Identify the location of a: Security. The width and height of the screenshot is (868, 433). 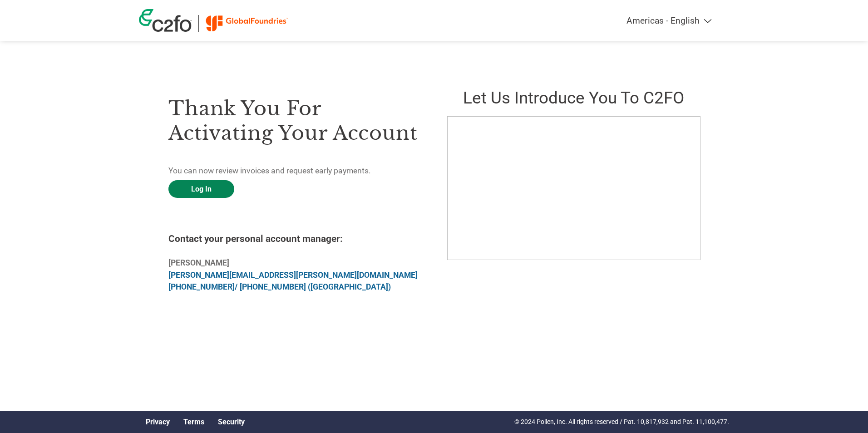
(231, 422).